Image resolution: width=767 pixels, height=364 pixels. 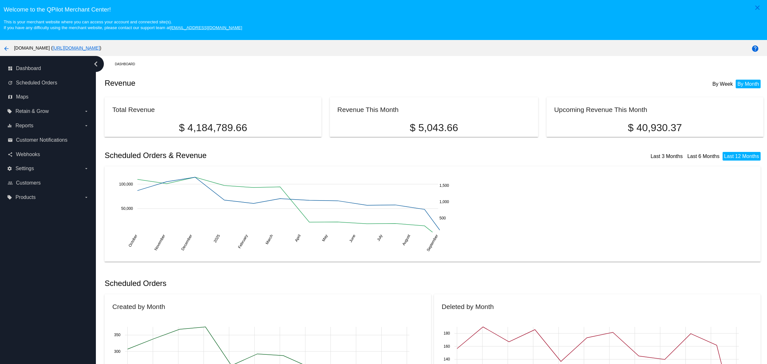 What do you see at coordinates (126, 184) in the screenshot?
I see `text: 100,000` at bounding box center [126, 184].